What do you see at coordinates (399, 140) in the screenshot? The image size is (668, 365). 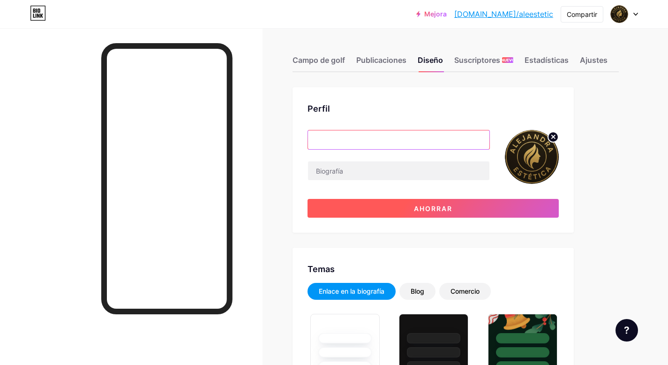 I see `input: Nombre` at bounding box center [399, 140].